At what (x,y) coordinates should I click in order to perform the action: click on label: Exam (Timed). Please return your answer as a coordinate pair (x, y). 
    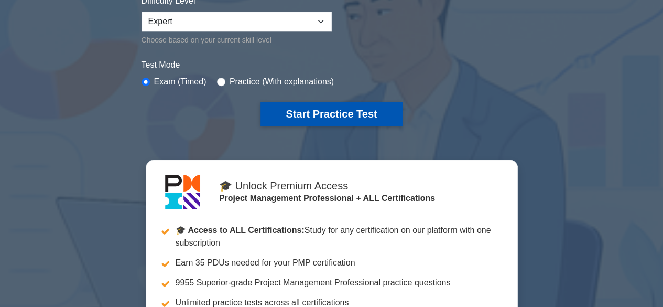
    Looking at the image, I should click on (180, 82).